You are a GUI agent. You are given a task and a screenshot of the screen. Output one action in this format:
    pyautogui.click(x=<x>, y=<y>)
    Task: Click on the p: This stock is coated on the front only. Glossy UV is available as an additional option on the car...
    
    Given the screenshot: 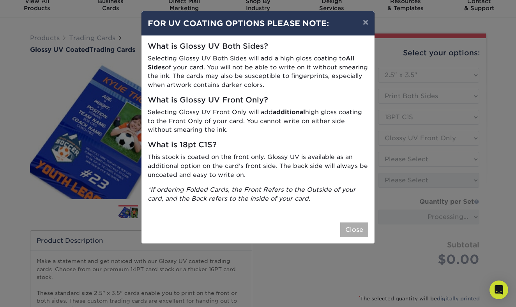 What is the action you would take?
    pyautogui.click(x=258, y=166)
    